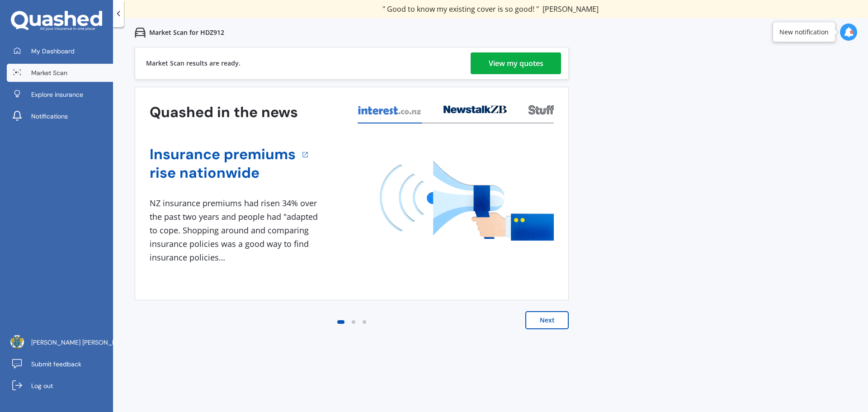 Image resolution: width=868 pixels, height=412 pixels. What do you see at coordinates (224, 112) in the screenshot?
I see `h3: Quashed in the news` at bounding box center [224, 112].